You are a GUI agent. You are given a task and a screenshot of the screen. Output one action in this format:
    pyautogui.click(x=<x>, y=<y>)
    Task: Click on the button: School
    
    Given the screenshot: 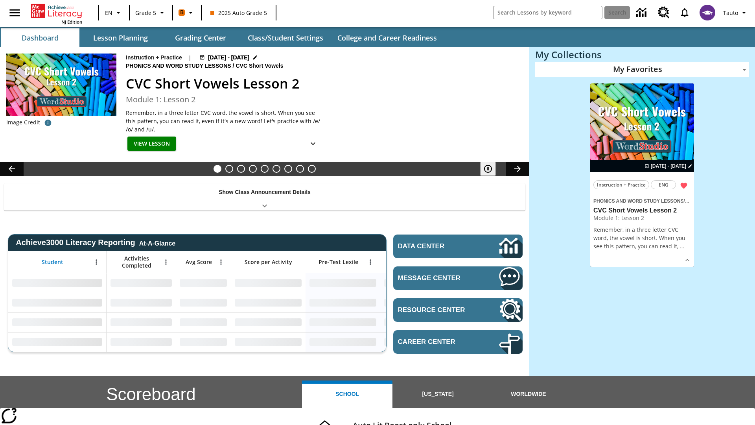 What is the action you would take?
    pyautogui.click(x=347, y=394)
    